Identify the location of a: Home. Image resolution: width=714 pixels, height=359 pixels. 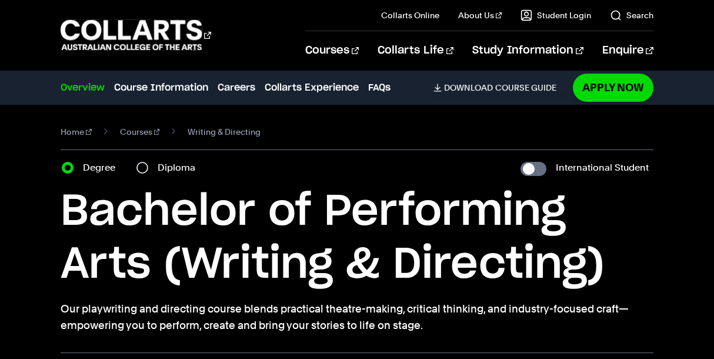
(76, 132).